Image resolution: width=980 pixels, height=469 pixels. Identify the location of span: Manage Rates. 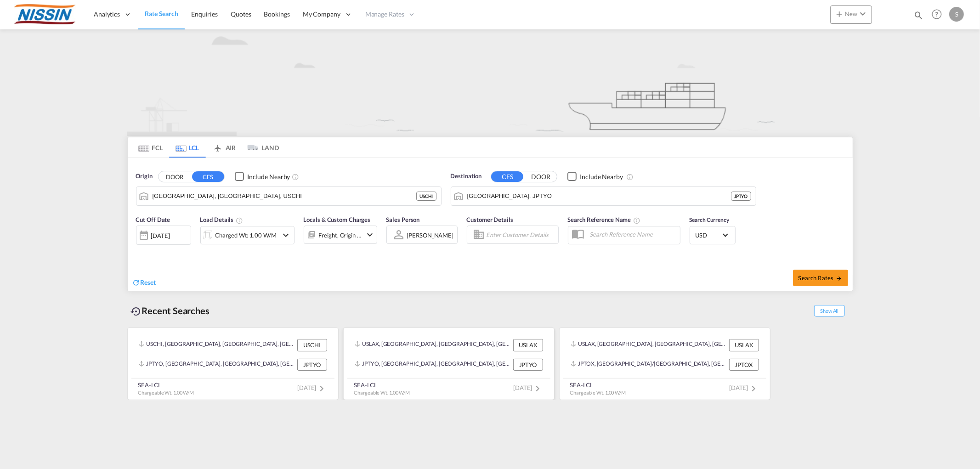
(384, 14).